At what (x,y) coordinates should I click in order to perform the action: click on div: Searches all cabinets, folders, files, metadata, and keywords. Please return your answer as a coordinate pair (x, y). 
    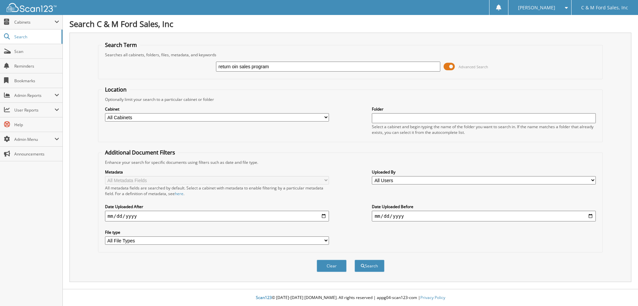
    Looking at the image, I should click on (351, 55).